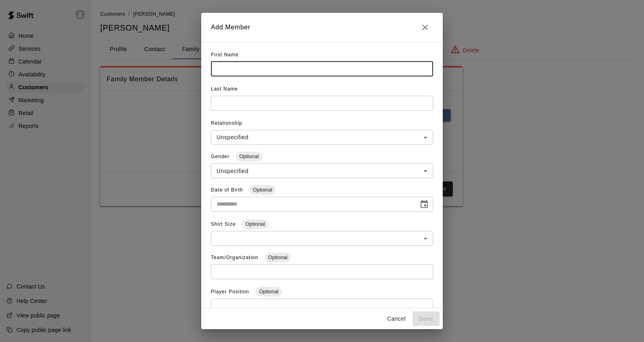 The image size is (644, 342). What do you see at coordinates (425, 27) in the screenshot?
I see `button: Close` at bounding box center [425, 27].